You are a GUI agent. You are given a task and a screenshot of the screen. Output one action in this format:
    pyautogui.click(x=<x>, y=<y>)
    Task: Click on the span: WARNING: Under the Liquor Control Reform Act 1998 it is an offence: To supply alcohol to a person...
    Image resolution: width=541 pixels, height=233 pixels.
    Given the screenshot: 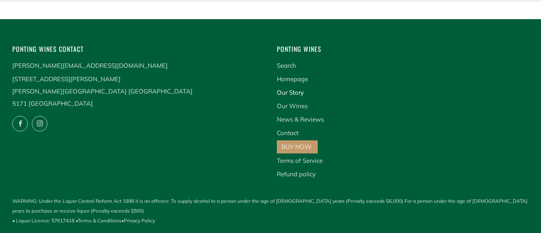 What is the action you would take?
    pyautogui.click(x=270, y=206)
    